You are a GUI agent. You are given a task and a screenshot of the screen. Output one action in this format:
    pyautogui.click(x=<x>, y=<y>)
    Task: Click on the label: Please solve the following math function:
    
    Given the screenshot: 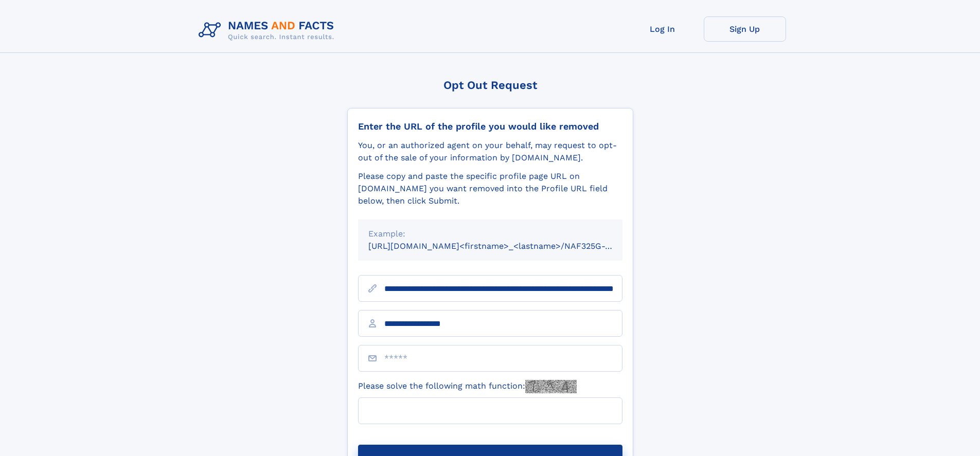 What is the action you would take?
    pyautogui.click(x=467, y=387)
    